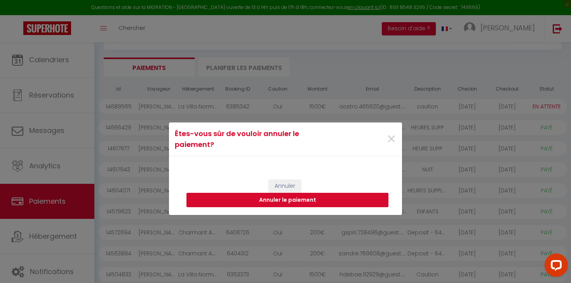 This screenshot has height=283, width=571. Describe the element at coordinates (285, 186) in the screenshot. I see `button: Annuler` at that location.